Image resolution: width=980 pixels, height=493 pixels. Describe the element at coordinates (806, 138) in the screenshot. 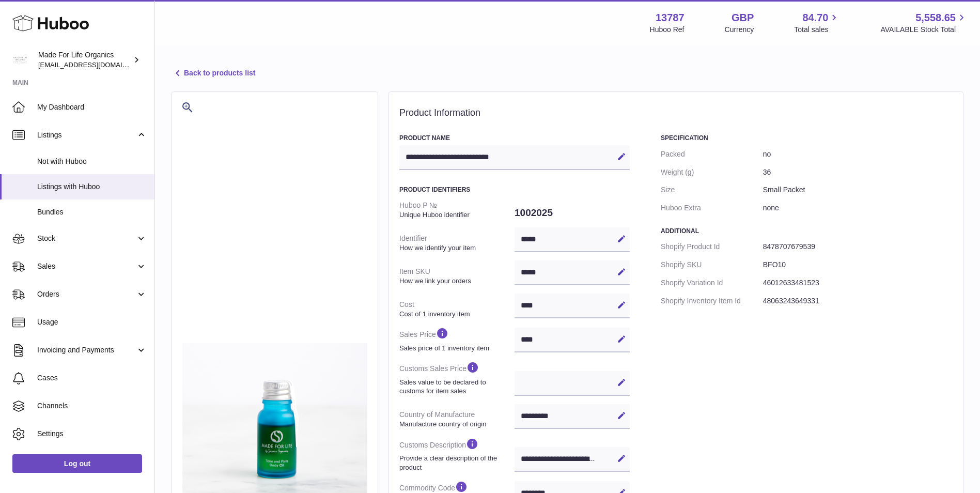

I see `h3: Specification` at that location.